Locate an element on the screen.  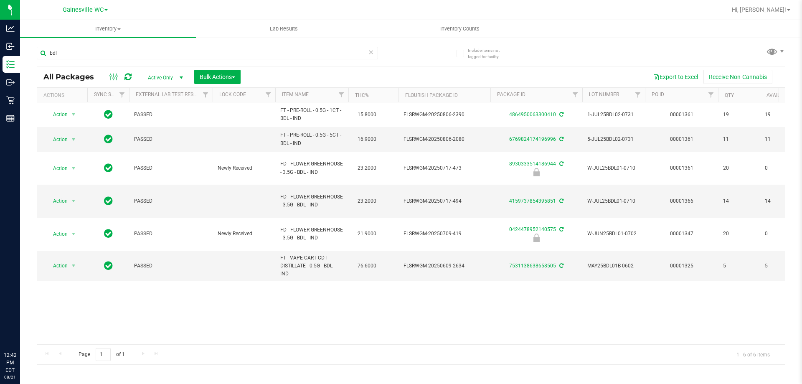
span: Clear is located at coordinates (371, 52).